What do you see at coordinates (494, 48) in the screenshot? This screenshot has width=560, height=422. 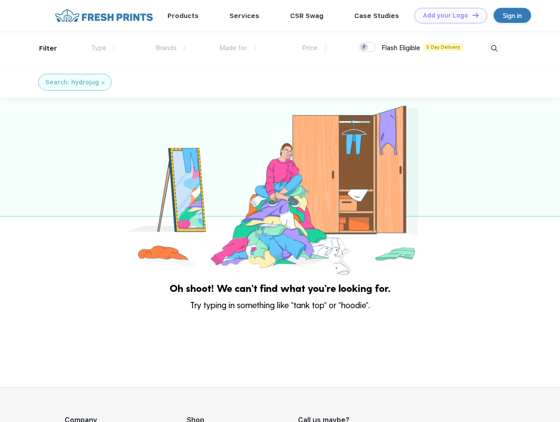 I see `img: desktop_search.svg` at bounding box center [494, 48].